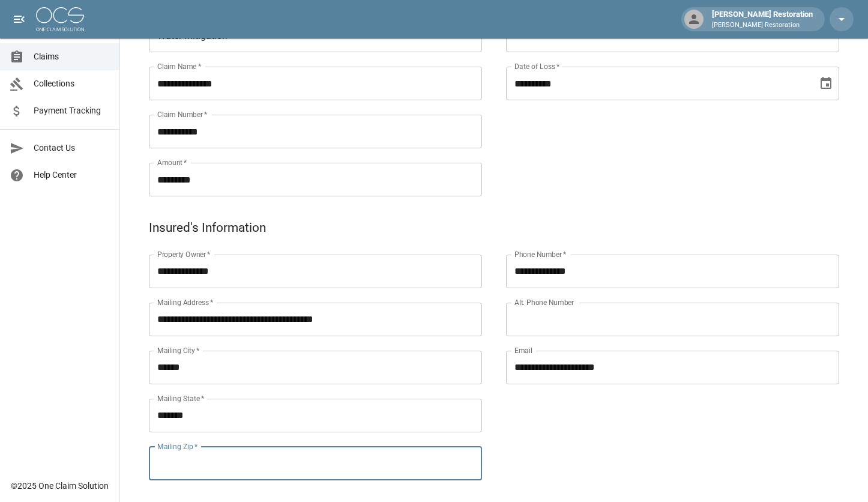 Image resolution: width=868 pixels, height=502 pixels. I want to click on span: Collections, so click(71, 84).